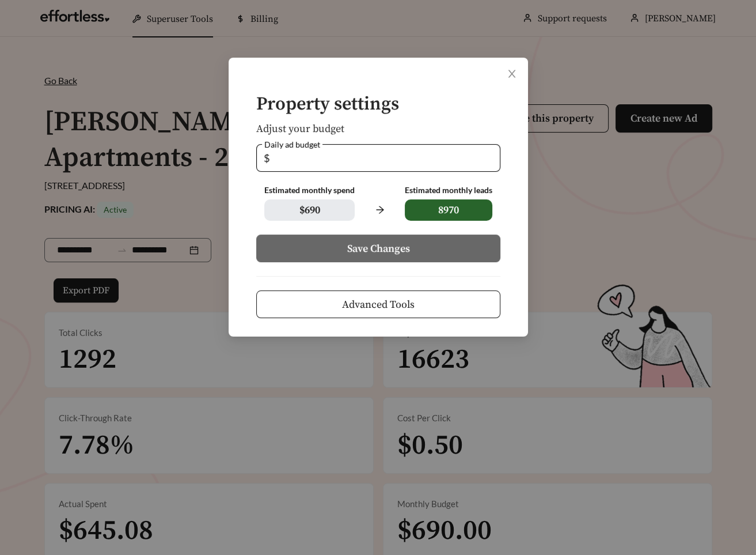  I want to click on span: close, so click(512, 74).